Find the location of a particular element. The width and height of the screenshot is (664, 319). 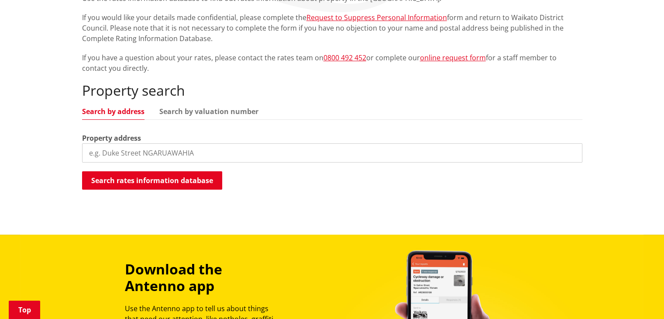

label: Property address is located at coordinates (111, 138).